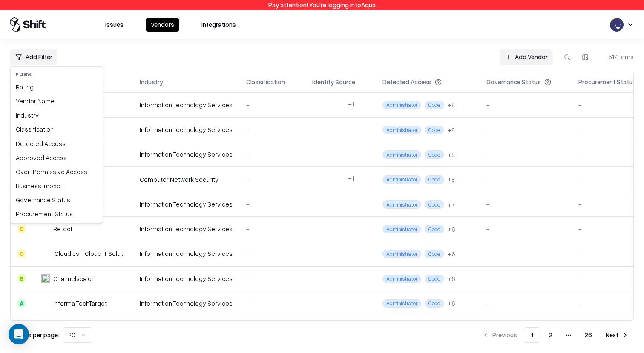 This screenshot has height=353, width=644. What do you see at coordinates (57, 145) in the screenshot?
I see `div: Add Filter` at bounding box center [57, 145].